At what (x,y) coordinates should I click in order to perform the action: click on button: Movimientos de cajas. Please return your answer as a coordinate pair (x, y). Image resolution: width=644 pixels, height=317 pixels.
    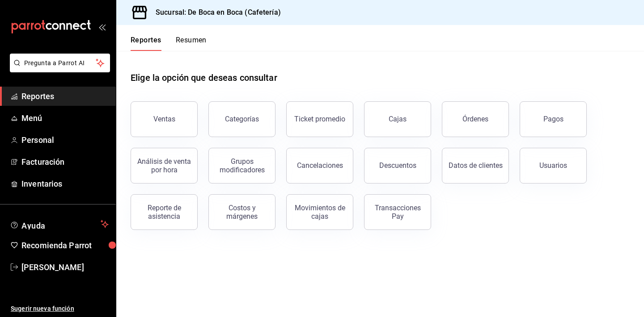
    Looking at the image, I should click on (320, 212).